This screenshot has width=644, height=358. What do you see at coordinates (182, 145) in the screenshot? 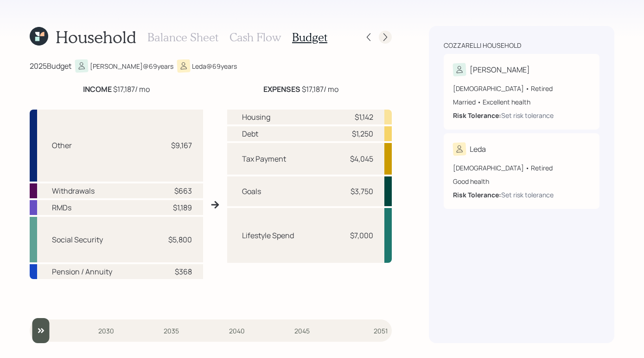
I see `div: $9,167` at bounding box center [182, 145].